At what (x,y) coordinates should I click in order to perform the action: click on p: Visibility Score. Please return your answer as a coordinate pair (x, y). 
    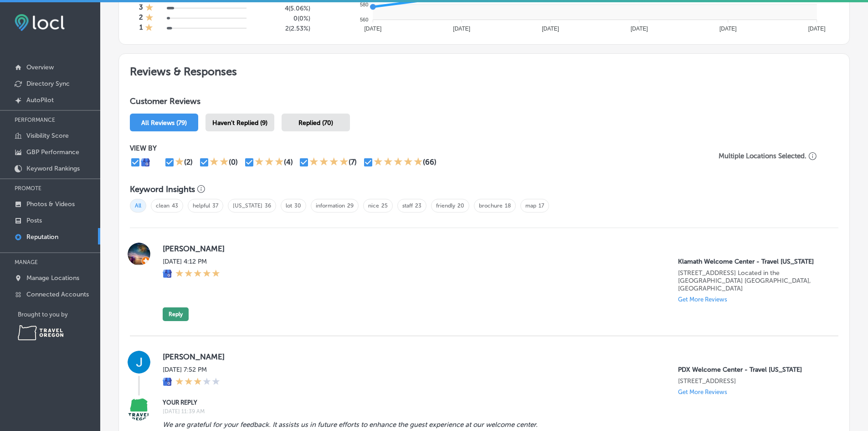
    Looking at the image, I should click on (47, 135).